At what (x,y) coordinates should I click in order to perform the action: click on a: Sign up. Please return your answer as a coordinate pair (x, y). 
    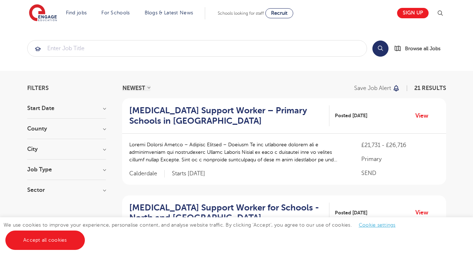
    Looking at the image, I should click on (413, 13).